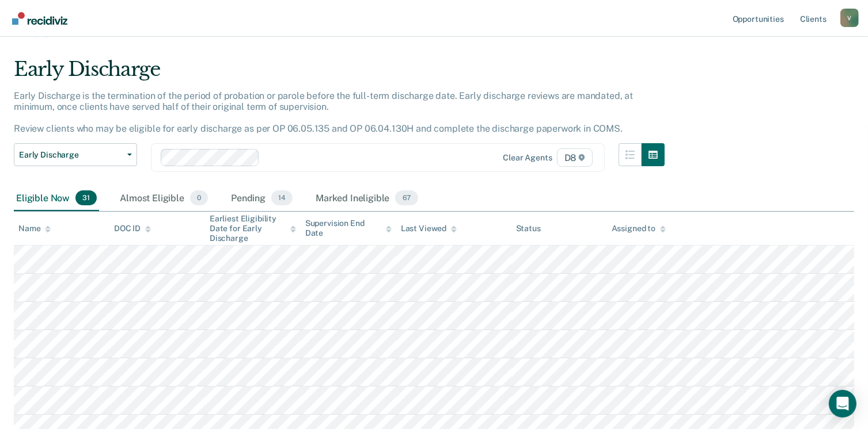 The width and height of the screenshot is (868, 429). What do you see at coordinates (198, 198) in the screenshot?
I see `span: 0` at bounding box center [198, 198].